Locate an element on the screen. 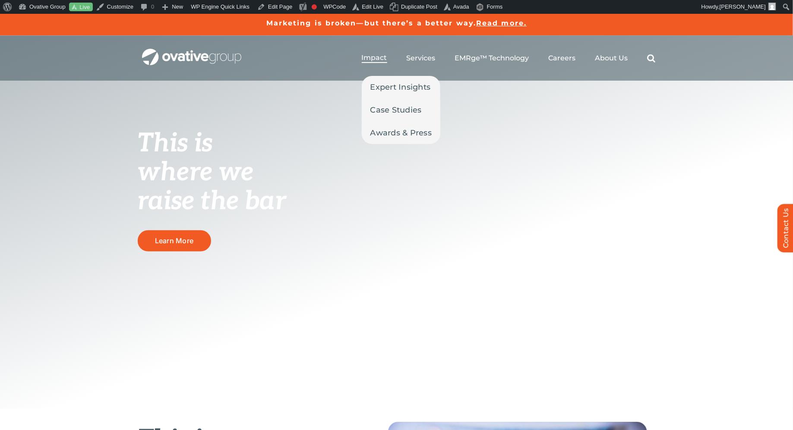 This screenshot has height=430, width=793. a: Case Studies is located at coordinates (401, 110).